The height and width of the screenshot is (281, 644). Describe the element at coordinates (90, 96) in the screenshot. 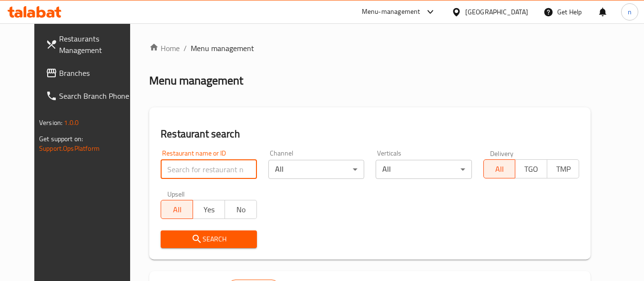

I see `a: Search Branch Phone` at that location.